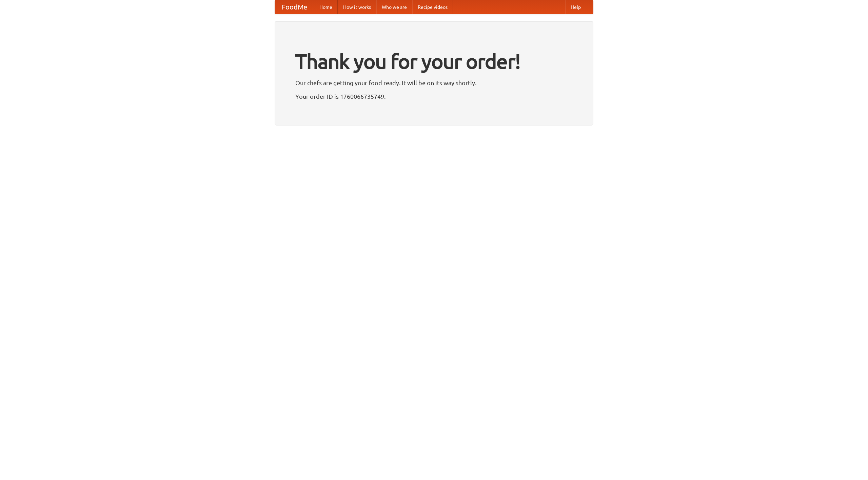 The image size is (868, 480). What do you see at coordinates (432, 7) in the screenshot?
I see `a: Recipe videos` at bounding box center [432, 7].